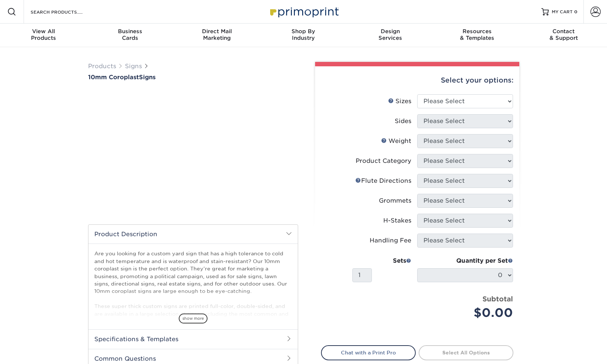  What do you see at coordinates (193, 339) in the screenshot?
I see `h2: Specifications & Templates` at bounding box center [193, 339].